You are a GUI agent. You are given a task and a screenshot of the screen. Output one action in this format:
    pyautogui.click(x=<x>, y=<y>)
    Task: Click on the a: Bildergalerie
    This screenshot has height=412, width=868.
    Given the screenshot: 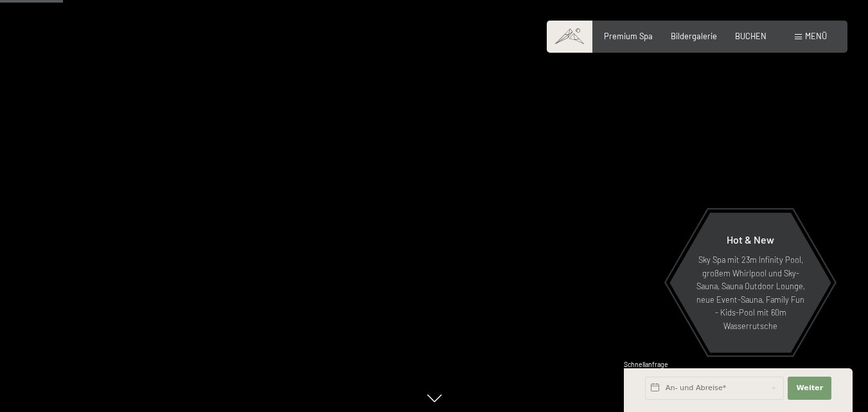 What is the action you would take?
    pyautogui.click(x=694, y=36)
    